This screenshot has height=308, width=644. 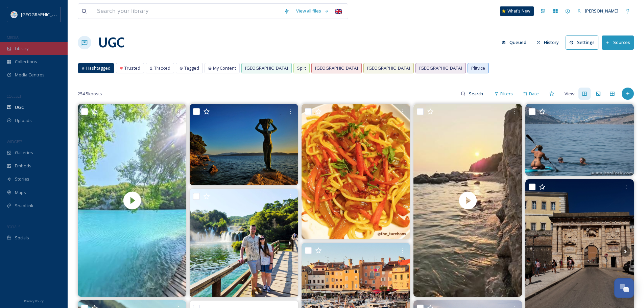 I want to click on span: Uploads, so click(x=23, y=120).